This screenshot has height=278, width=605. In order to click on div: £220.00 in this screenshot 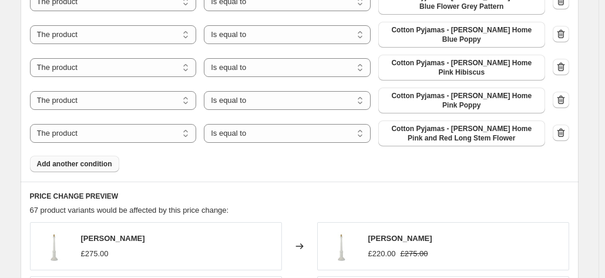, I will do `click(382, 254)`.